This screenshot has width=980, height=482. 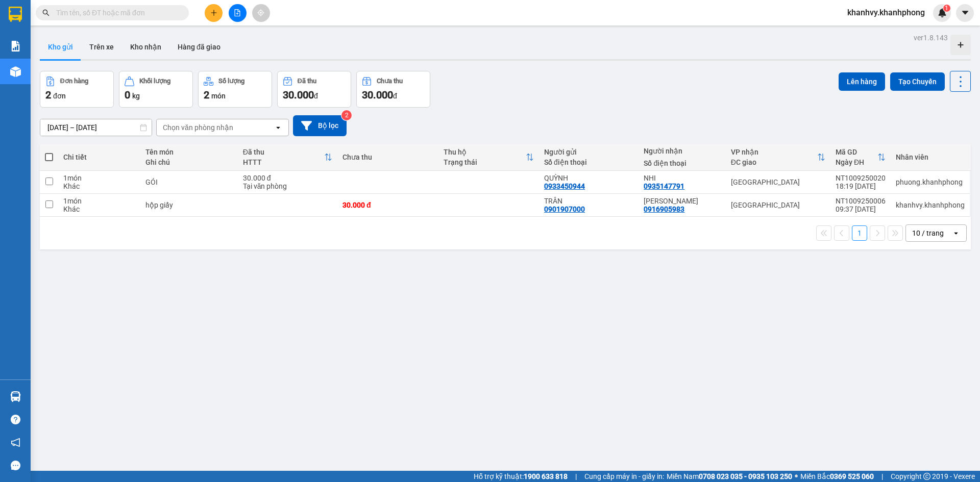 I want to click on div: phuong.khanhphong, so click(x=930, y=182).